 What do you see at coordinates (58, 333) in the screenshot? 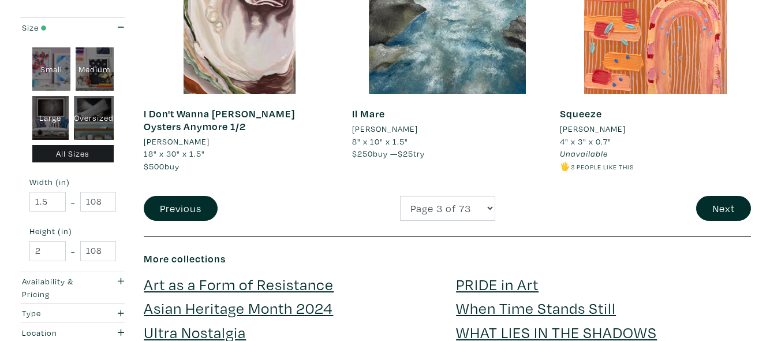
I see `div: Location` at bounding box center [58, 333].